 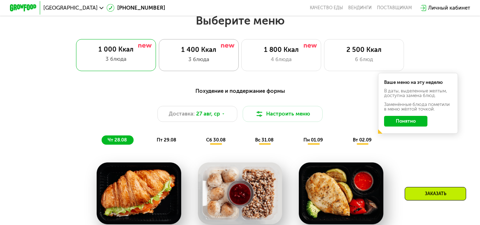 What do you see at coordinates (281, 50) in the screenshot?
I see `div: 1 800 Ккал` at bounding box center [281, 50].